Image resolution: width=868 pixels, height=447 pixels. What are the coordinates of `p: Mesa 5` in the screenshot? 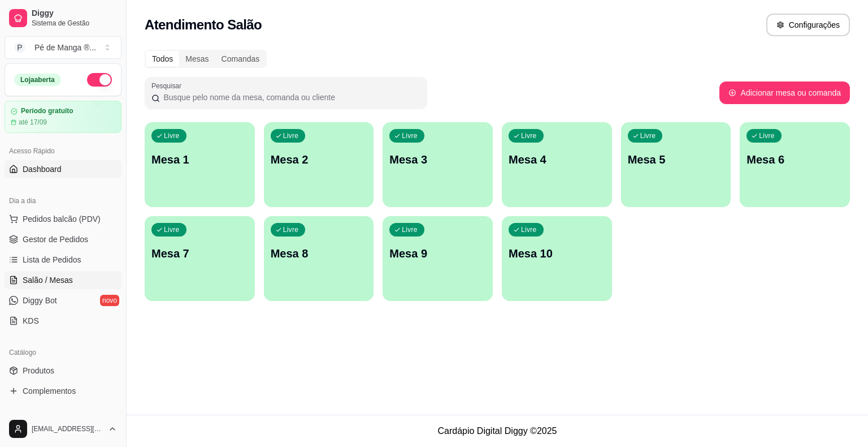 It's located at (676, 160).